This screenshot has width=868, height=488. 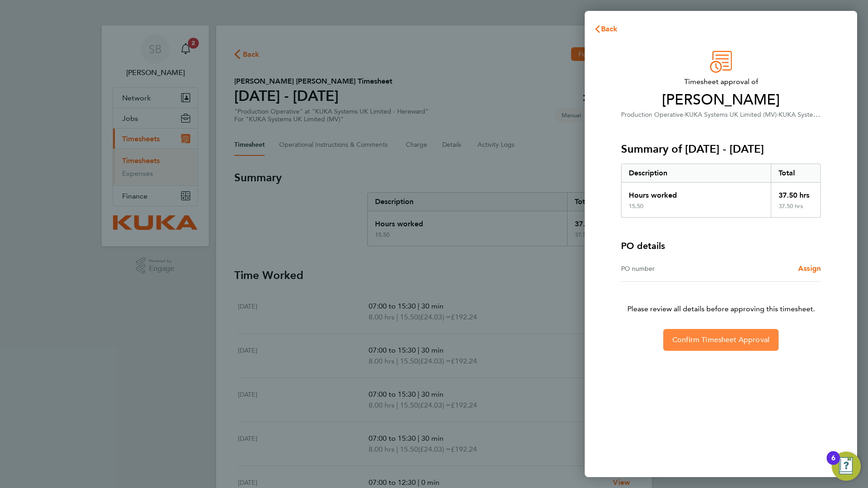 What do you see at coordinates (809, 268) in the screenshot?
I see `span: Assign` at bounding box center [809, 268].